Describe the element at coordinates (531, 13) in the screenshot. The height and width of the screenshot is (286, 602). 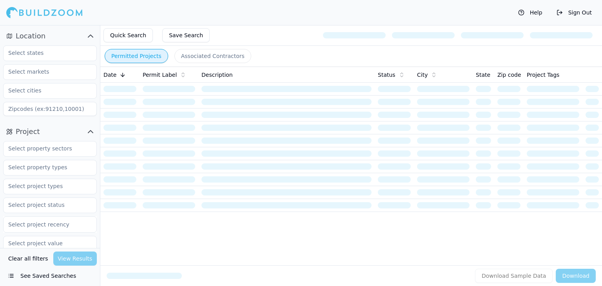
I see `button: Help` at that location.